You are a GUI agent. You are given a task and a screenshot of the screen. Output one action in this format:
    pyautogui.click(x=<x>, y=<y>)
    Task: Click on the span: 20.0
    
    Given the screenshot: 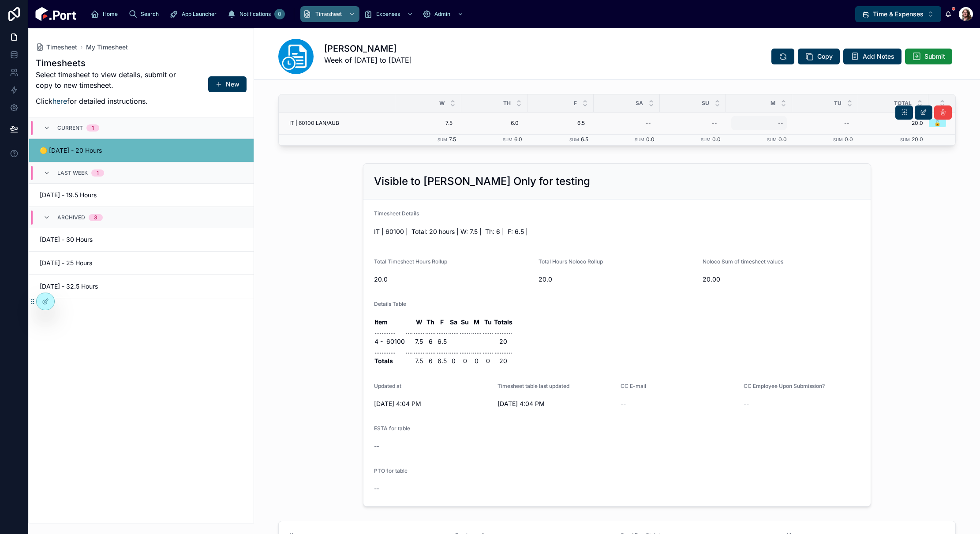 What is the action you would take?
    pyautogui.click(x=917, y=139)
    